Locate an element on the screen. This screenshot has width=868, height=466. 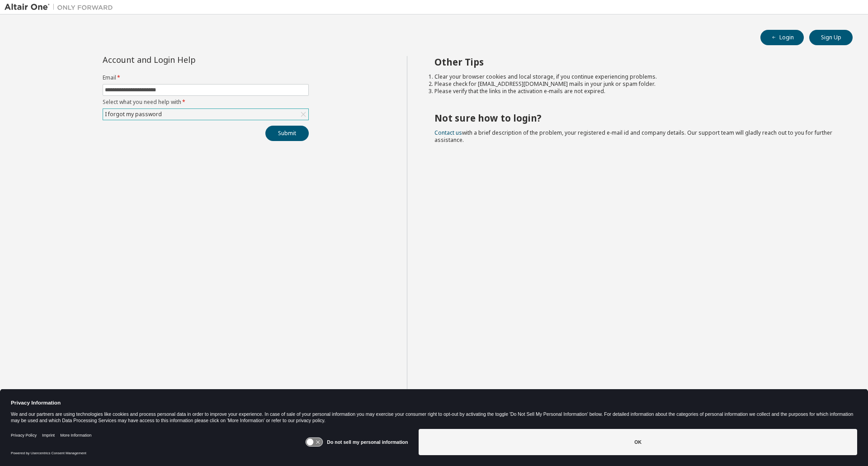
span: with a brief description of the problem, your registered e-mail id and company details. Our suppo... is located at coordinates (634, 137).